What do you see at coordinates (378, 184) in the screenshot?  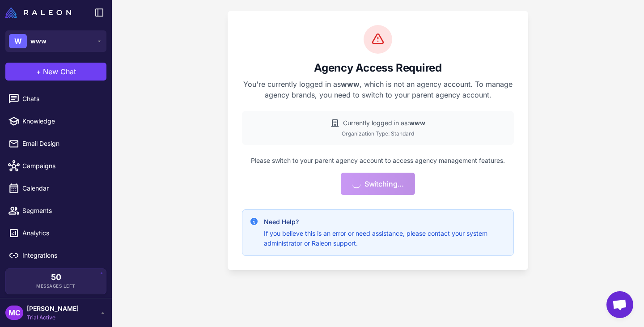 I see `button: Switching...` at bounding box center [378, 184].